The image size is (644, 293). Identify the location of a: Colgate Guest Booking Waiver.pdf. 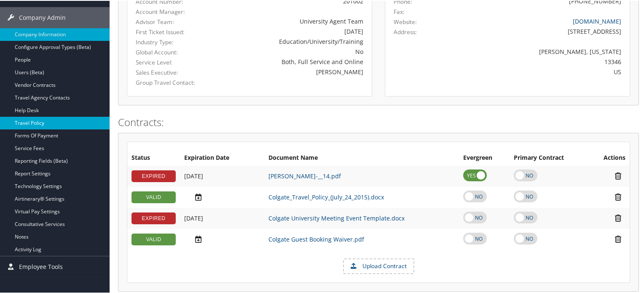
(316, 238).